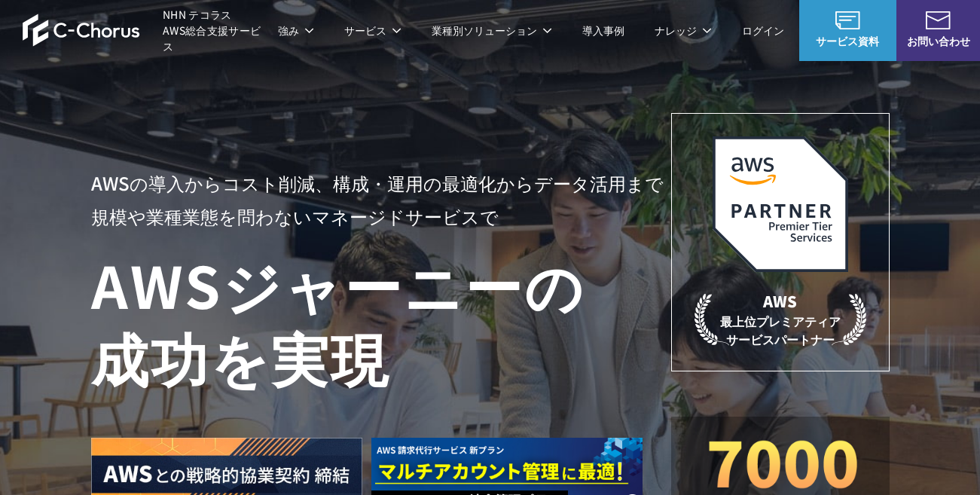 This screenshot has width=980, height=495. I want to click on a: AWS総合支援サービス C-Chorus NHN テコラスAWS総合支援サービス, so click(143, 30).